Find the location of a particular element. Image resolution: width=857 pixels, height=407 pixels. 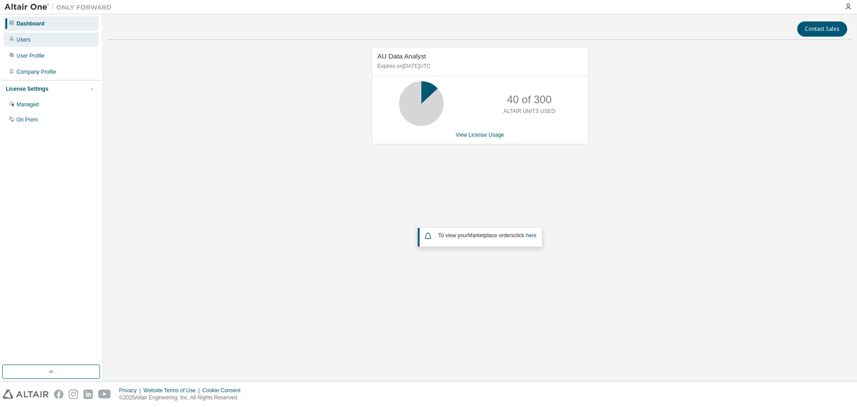

div: Managed is located at coordinates (28, 104).